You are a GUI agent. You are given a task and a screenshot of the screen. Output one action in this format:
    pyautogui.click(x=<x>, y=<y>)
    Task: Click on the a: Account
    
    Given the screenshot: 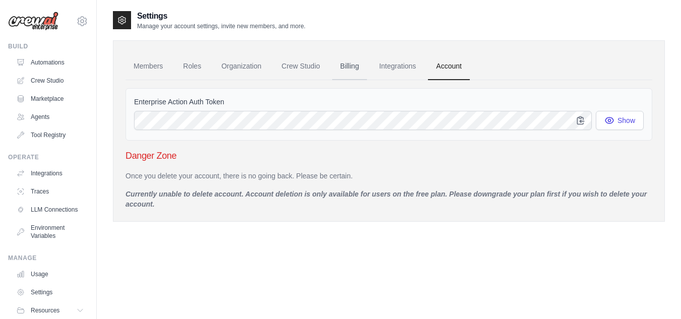 What is the action you would take?
    pyautogui.click(x=449, y=67)
    